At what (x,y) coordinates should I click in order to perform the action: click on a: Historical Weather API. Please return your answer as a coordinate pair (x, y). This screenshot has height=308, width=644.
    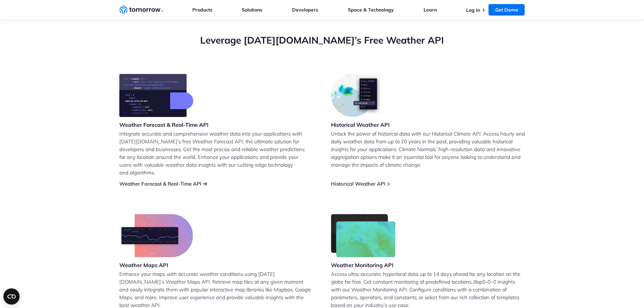
    Looking at the image, I should click on (358, 183).